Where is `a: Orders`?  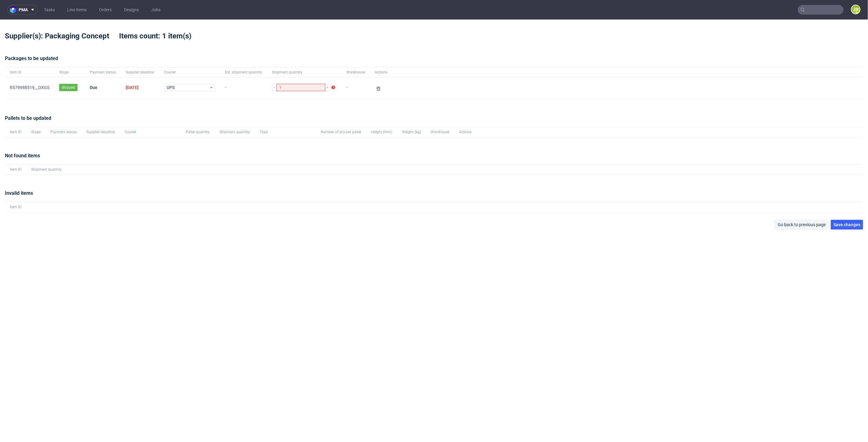 a: Orders is located at coordinates (106, 10).